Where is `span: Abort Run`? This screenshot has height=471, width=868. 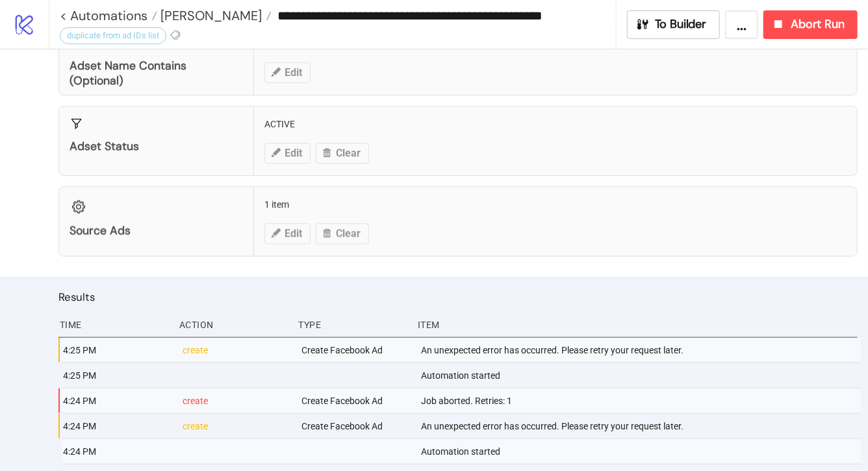
span: Abort Run is located at coordinates (817, 24).